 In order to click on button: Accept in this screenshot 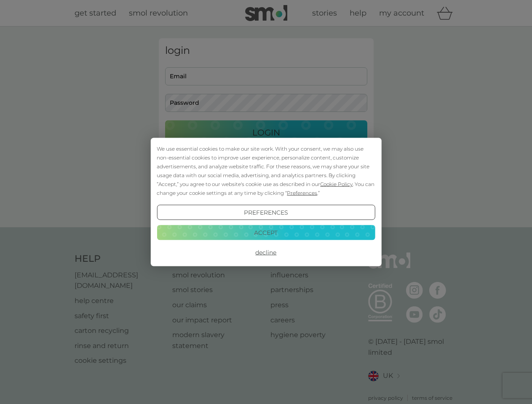, I will do `click(266, 232)`.